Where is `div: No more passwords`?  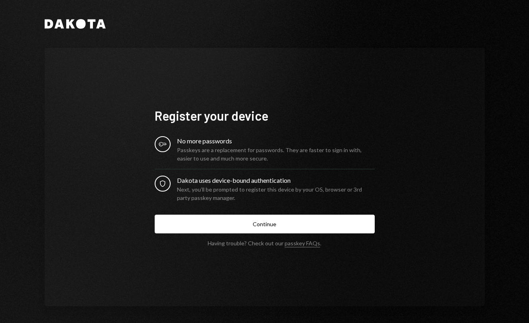
div: No more passwords is located at coordinates (276, 141).